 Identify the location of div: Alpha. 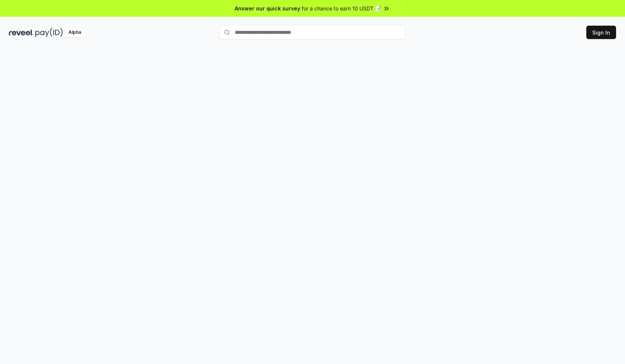
(75, 32).